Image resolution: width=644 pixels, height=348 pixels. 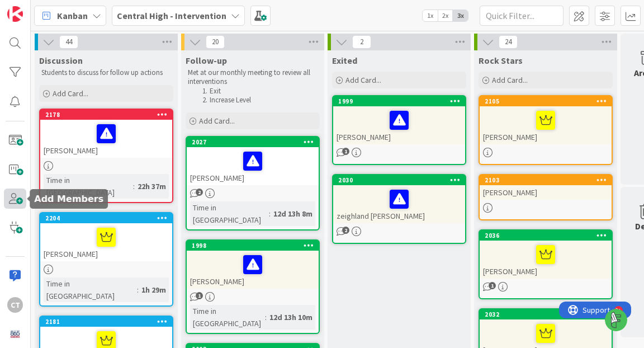 What do you see at coordinates (252, 77) in the screenshot?
I see `p: Met at our monthly meeting to review all interventions` at bounding box center [252, 77].